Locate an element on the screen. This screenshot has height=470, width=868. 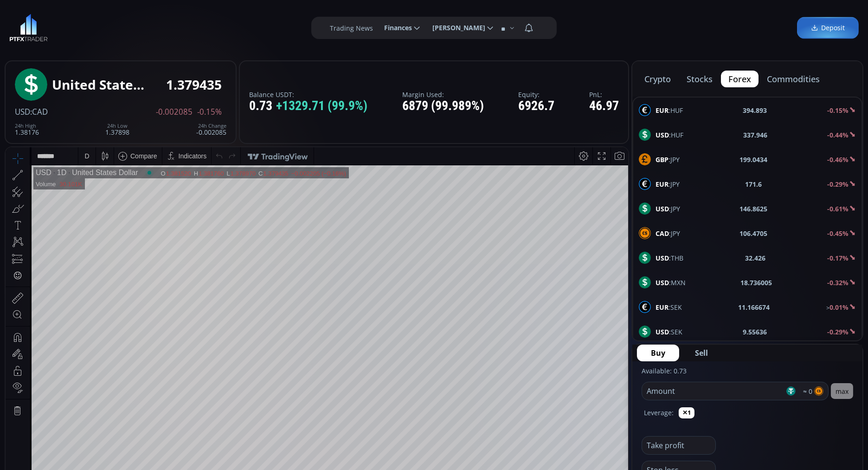
b: 337.946 is located at coordinates (756, 134).